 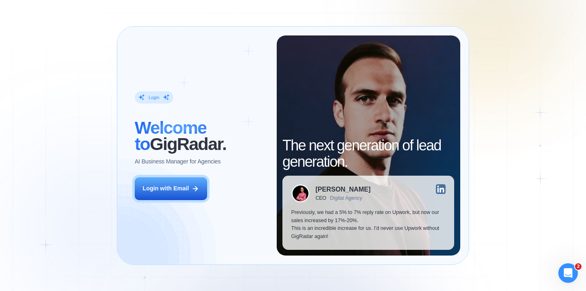 I want to click on h2: ‍ GigRadar., so click(x=201, y=136).